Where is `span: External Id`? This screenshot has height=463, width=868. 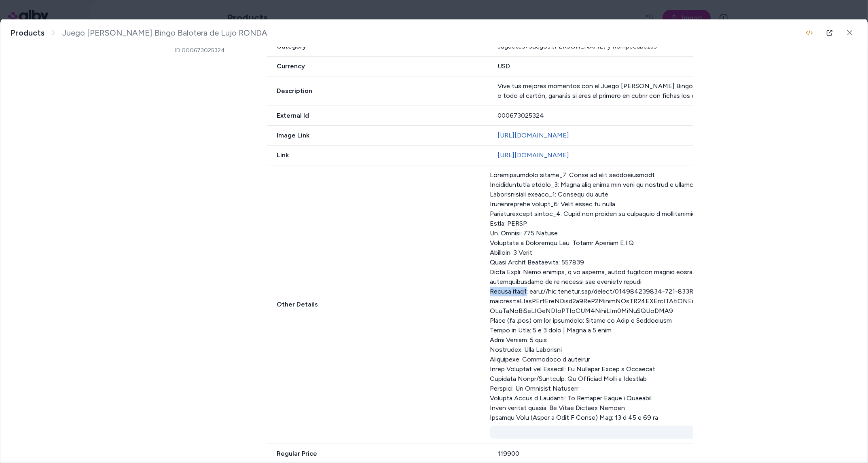
span: External Id is located at coordinates (378, 116).